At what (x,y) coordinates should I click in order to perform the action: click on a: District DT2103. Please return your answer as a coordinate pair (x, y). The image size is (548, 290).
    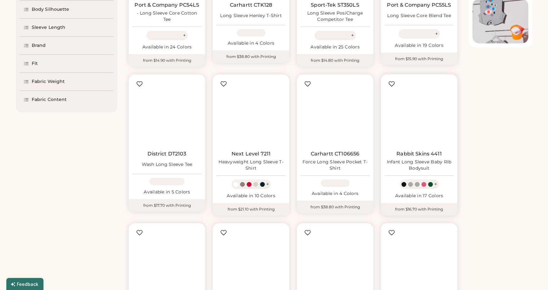
    Looking at the image, I should click on (167, 154).